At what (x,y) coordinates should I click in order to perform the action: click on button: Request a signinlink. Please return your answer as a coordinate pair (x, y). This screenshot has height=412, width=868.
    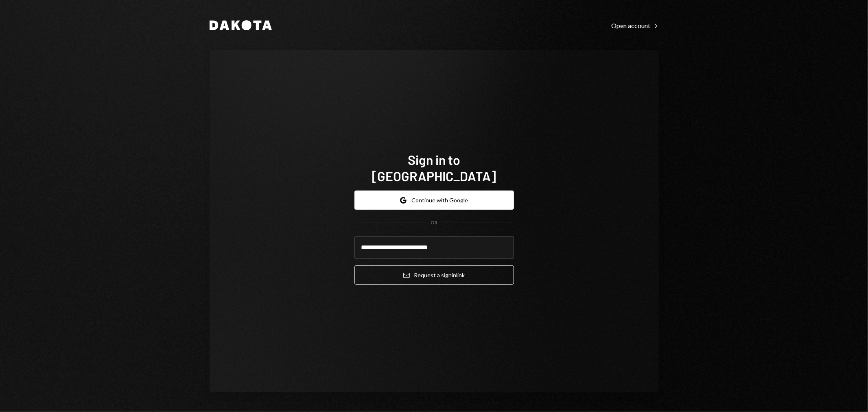
    Looking at the image, I should click on (434, 275).